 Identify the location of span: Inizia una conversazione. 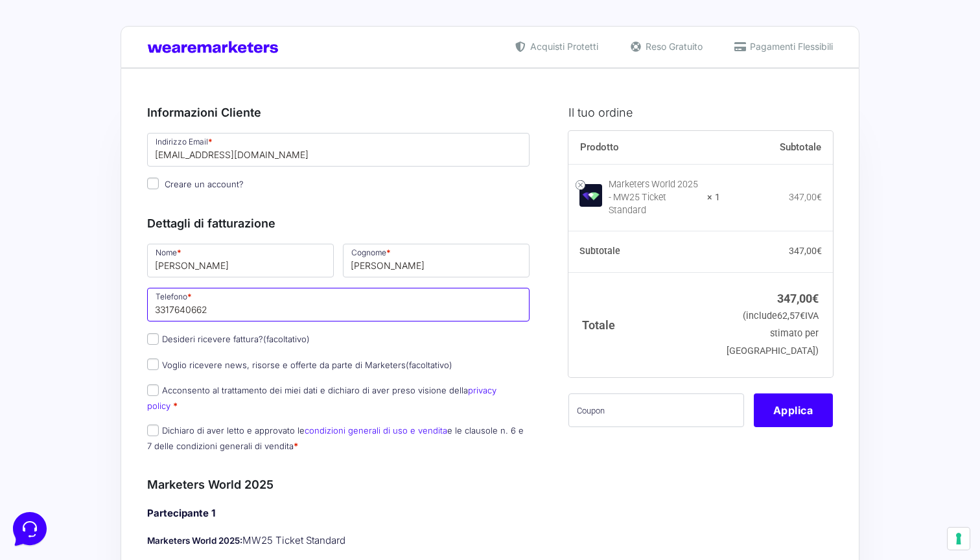
(137, 122).